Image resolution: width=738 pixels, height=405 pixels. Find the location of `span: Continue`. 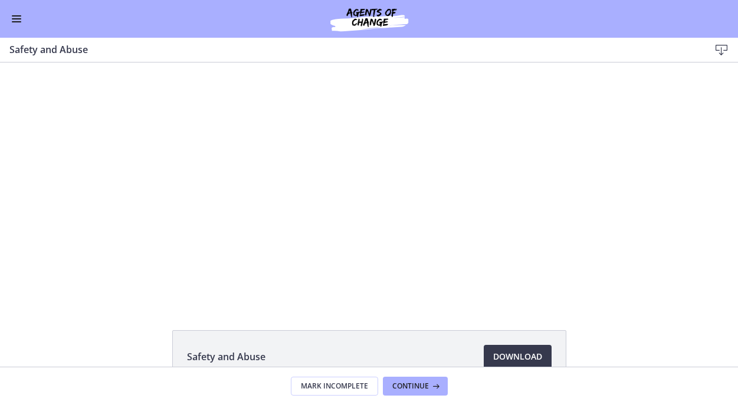

span: Continue is located at coordinates (411, 386).